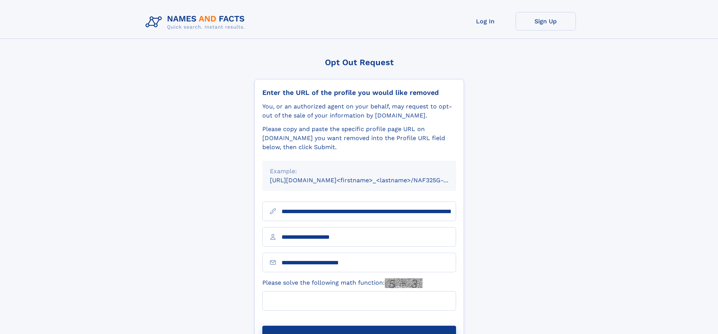  Describe the element at coordinates (359, 111) in the screenshot. I see `div: You, or an authorized agent on your behalf, may request to opt-out of the sale of your informatio...` at that location.